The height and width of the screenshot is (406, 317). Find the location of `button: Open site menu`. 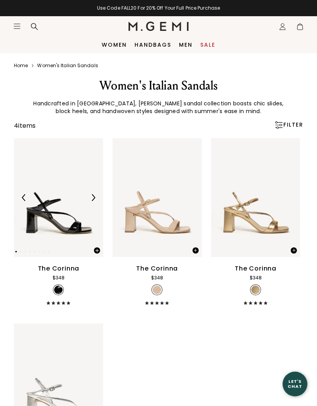

button: Open site menu is located at coordinates (17, 26).